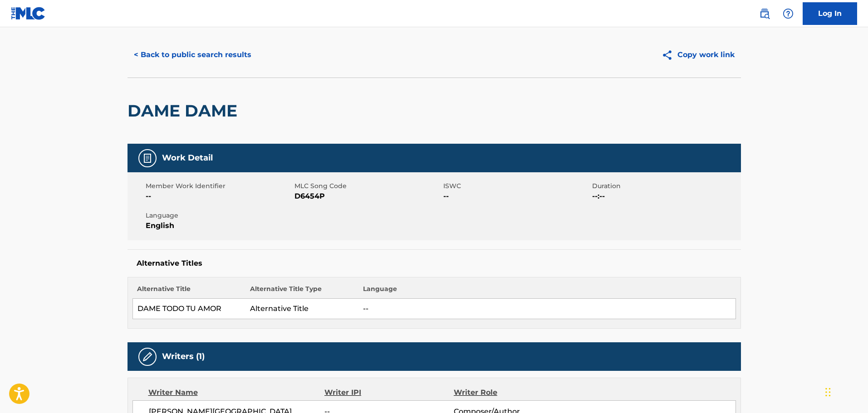 This screenshot has height=413, width=868. What do you see at coordinates (368, 186) in the screenshot?
I see `span: MLC Song Code` at bounding box center [368, 186].